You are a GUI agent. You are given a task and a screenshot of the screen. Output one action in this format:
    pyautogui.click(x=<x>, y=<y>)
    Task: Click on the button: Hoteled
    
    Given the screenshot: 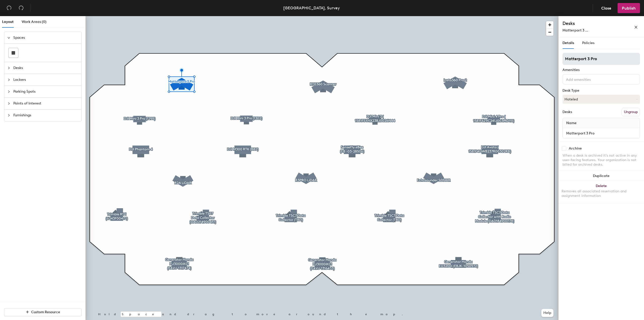 What is the action you would take?
    pyautogui.click(x=601, y=99)
    